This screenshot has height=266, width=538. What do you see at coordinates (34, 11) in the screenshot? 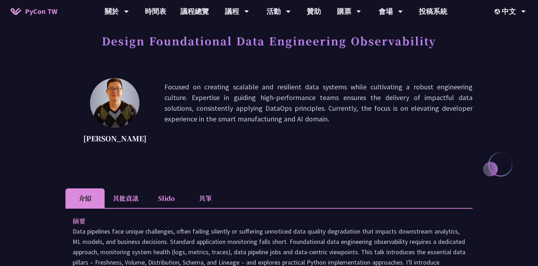
I see `a: PyCon TW` at bounding box center [34, 11].